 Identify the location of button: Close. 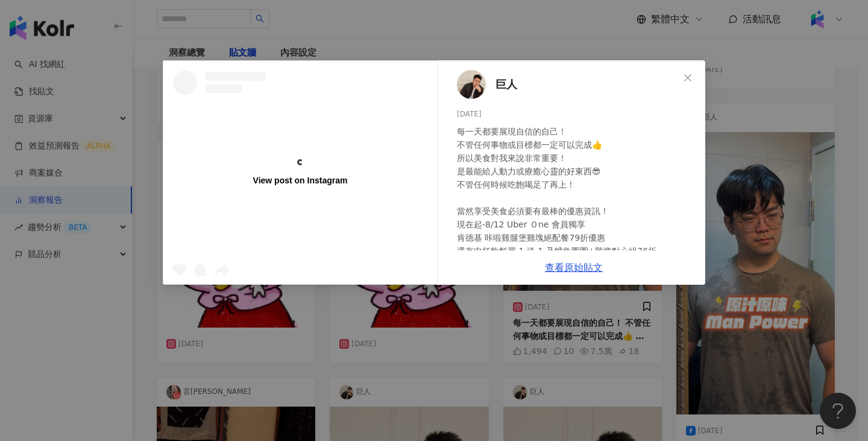
(688, 78).